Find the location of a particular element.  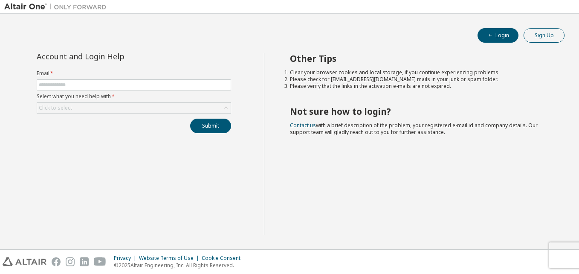

div: Website Terms of Use is located at coordinates (170, 258).